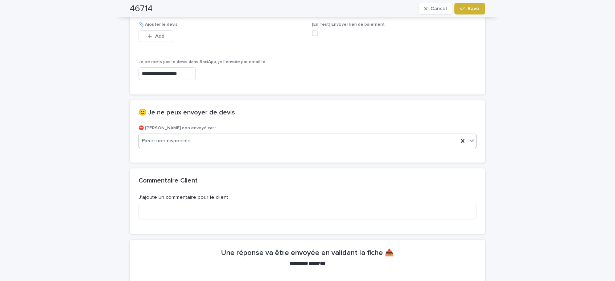 The image size is (615, 281). What do you see at coordinates (187, 113) in the screenshot?
I see `h2: 🙁 Je ne peux envoyer de devis` at bounding box center [187, 113].